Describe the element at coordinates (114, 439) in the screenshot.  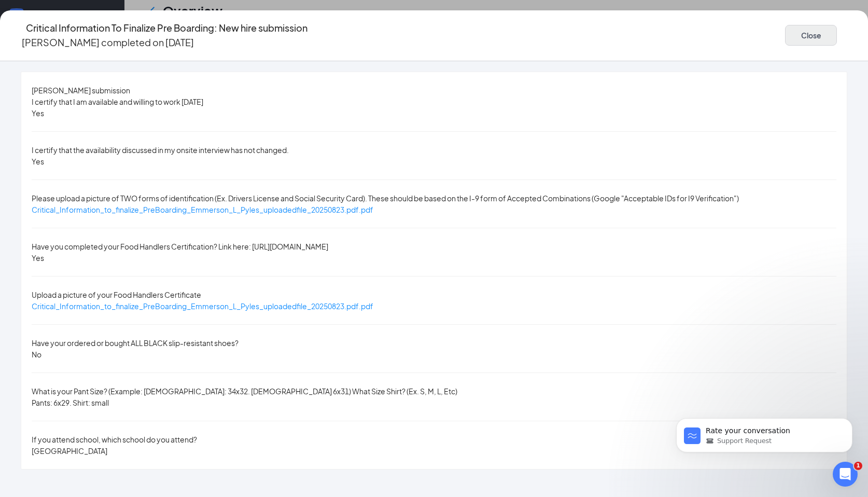
I see `span: If you attend school, which school do you attend?` at that location.